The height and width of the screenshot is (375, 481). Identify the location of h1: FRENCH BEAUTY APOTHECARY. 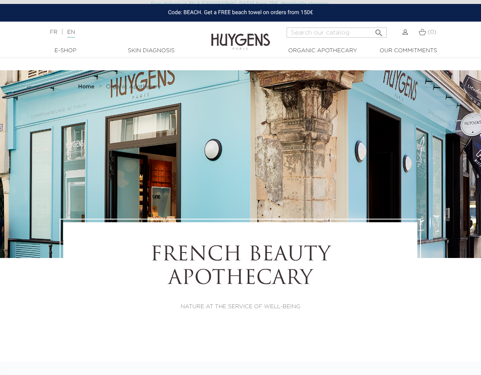
(240, 267).